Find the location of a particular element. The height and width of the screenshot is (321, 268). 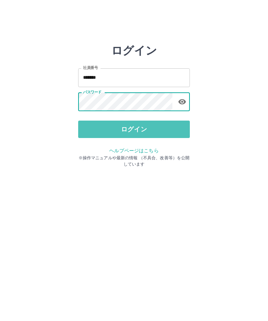

label: パスワード is located at coordinates (92, 92).